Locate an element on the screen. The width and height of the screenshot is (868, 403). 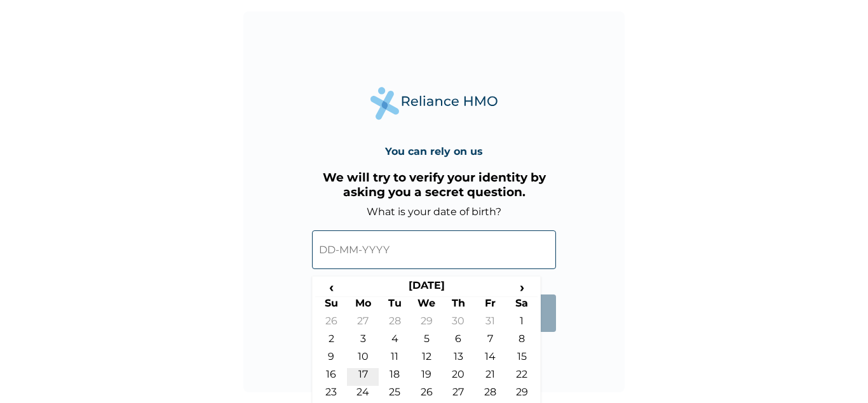
td: 22 is located at coordinates (522, 377).